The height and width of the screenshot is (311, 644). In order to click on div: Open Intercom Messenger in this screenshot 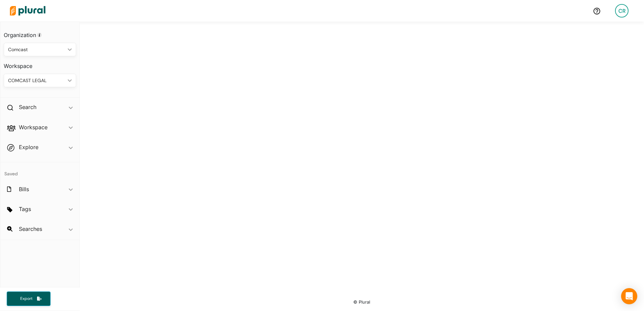, I will do `click(629, 296)`.